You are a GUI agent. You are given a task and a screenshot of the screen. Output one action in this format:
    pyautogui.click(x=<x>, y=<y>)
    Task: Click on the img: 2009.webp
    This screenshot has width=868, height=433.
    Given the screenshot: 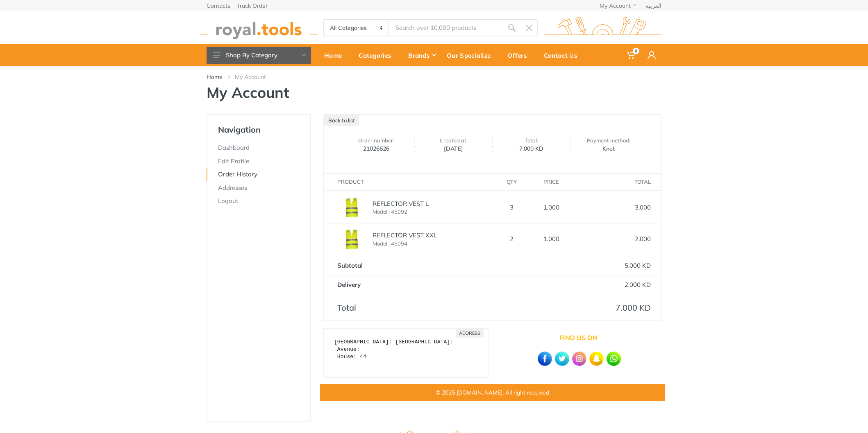 What is the action you would take?
    pyautogui.click(x=351, y=239)
    